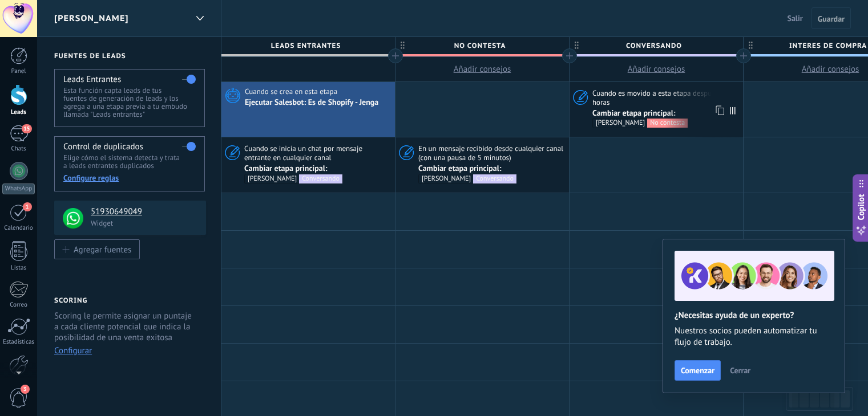 The width and height of the screenshot is (868, 416). What do you see at coordinates (73, 218) in the screenshot?
I see `img: logo_min.png` at bounding box center [73, 218].